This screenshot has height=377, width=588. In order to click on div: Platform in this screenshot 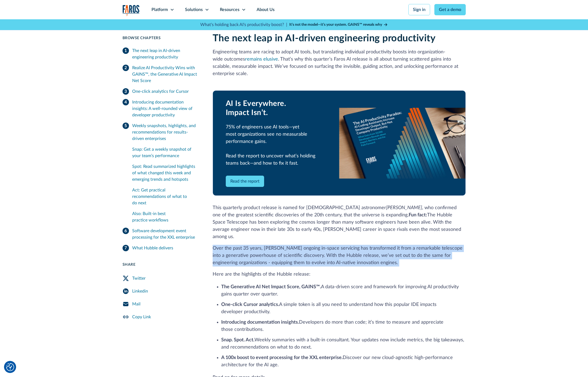, I will do `click(160, 10)`.